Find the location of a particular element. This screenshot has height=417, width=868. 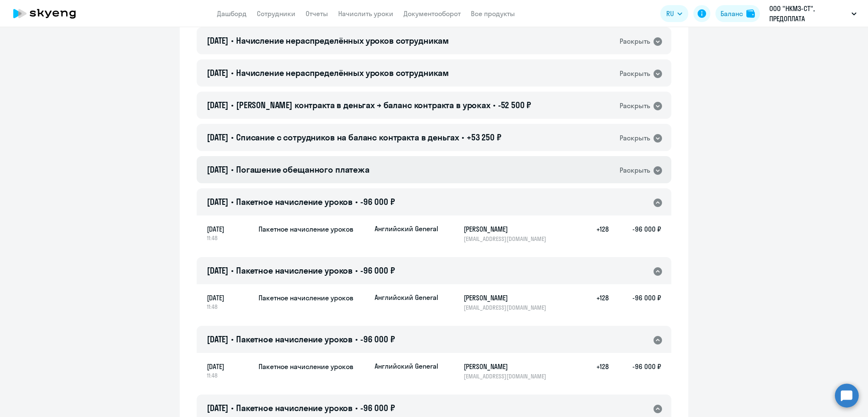

div: Баланс is located at coordinates (732, 14).